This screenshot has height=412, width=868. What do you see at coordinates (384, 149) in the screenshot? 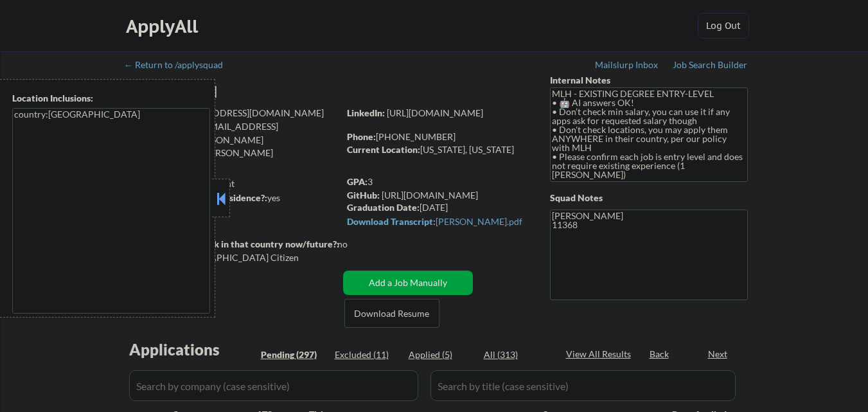
I see `strong: Current Location:` at bounding box center [384, 149].